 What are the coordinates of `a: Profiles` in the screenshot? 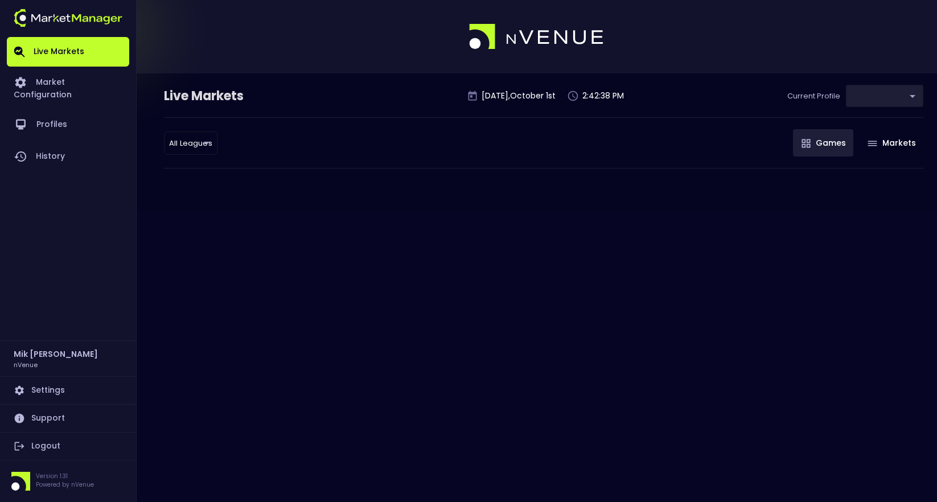 It's located at (68, 125).